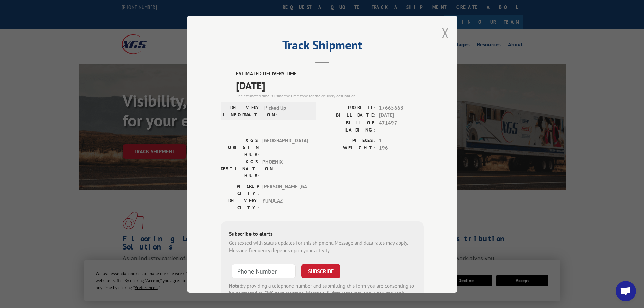  Describe the element at coordinates (445, 32) in the screenshot. I see `button: Close modal` at that location.